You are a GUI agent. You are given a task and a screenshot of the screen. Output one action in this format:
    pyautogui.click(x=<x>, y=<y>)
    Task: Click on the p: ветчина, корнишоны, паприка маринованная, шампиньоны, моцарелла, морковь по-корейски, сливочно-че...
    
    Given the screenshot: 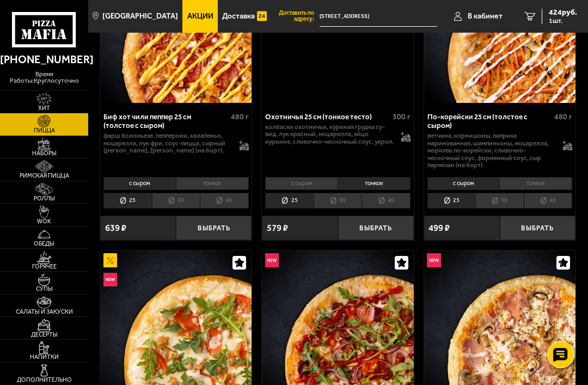 What is the action you would take?
    pyautogui.click(x=492, y=151)
    